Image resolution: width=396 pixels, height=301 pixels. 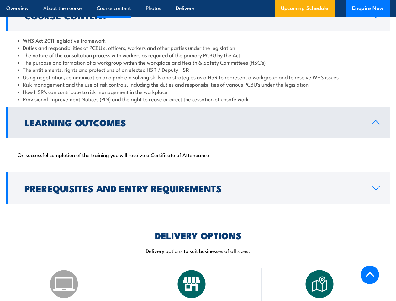 What do you see at coordinates (198, 154) in the screenshot?
I see `p: On successful completion of the training you will receive a Certificate of Attendance` at bounding box center [198, 154].